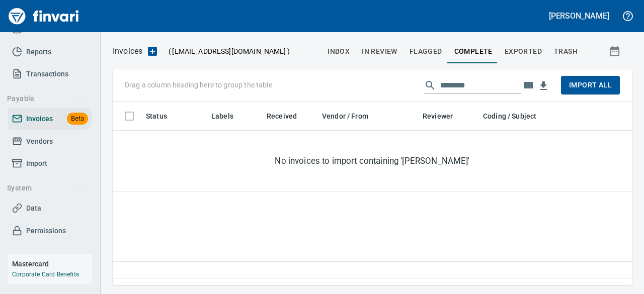  Describe the element at coordinates (37, 163) in the screenshot. I see `span: Import` at that location.